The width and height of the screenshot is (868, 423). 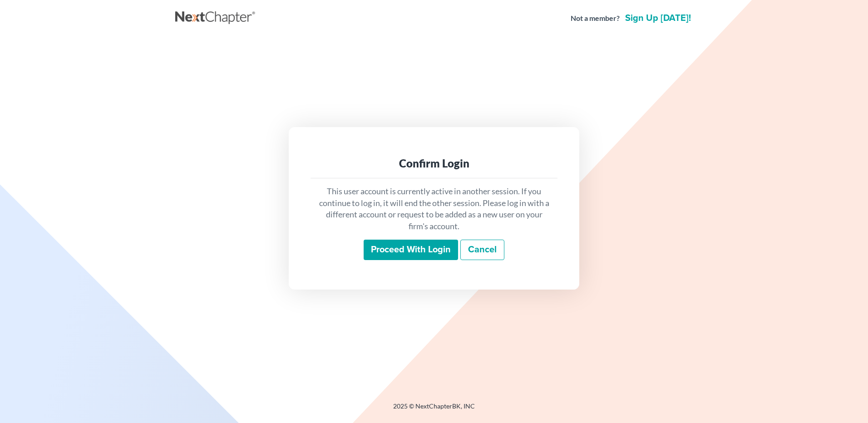 I want to click on input: Proceed with login, so click(x=410, y=250).